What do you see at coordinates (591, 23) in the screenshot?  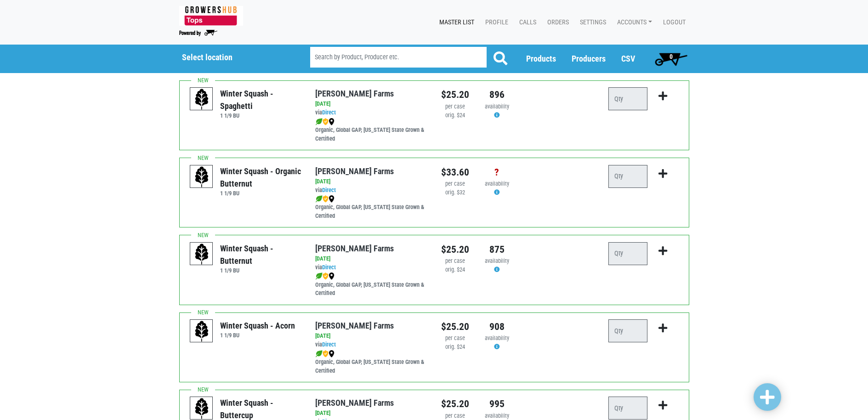 I see `a: Settings` at bounding box center [591, 23].